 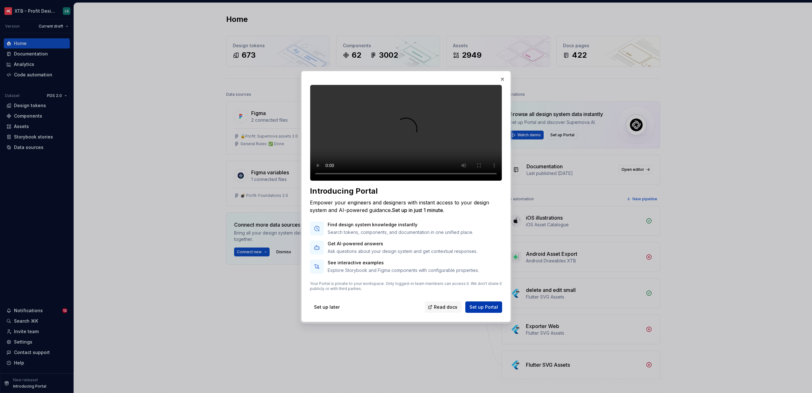 I want to click on p: Get AI-powered answers, so click(x=403, y=244).